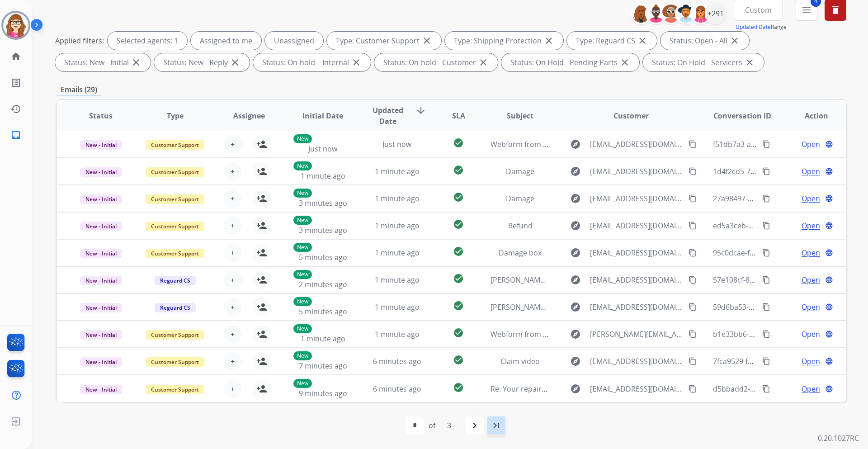 The height and width of the screenshot is (449, 868). Describe the element at coordinates (780, 361) in the screenshot. I see `span: 7fca9529-f39d-4cfb-b793-5c46d93358d4` at that location.